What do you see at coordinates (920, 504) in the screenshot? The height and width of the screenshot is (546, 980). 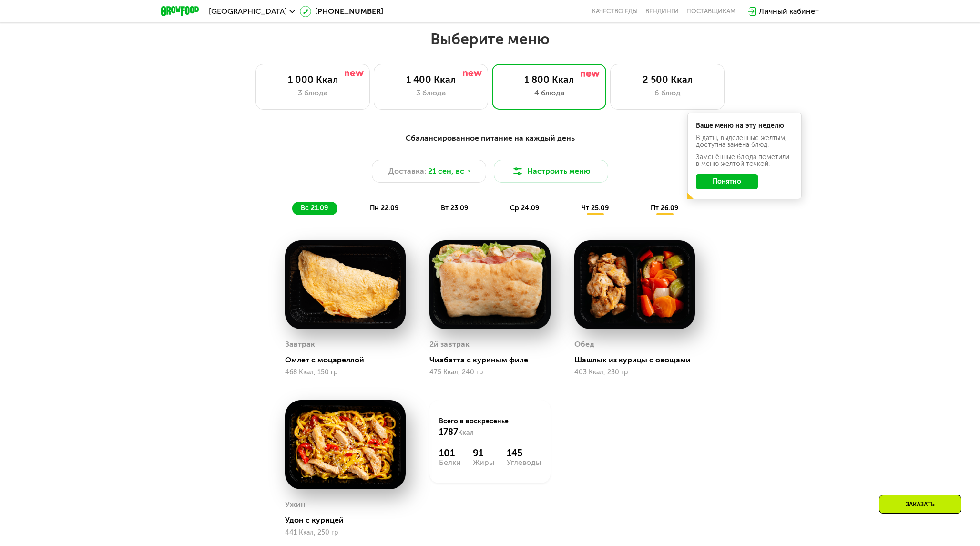 I see `div: Заказать` at bounding box center [920, 504].